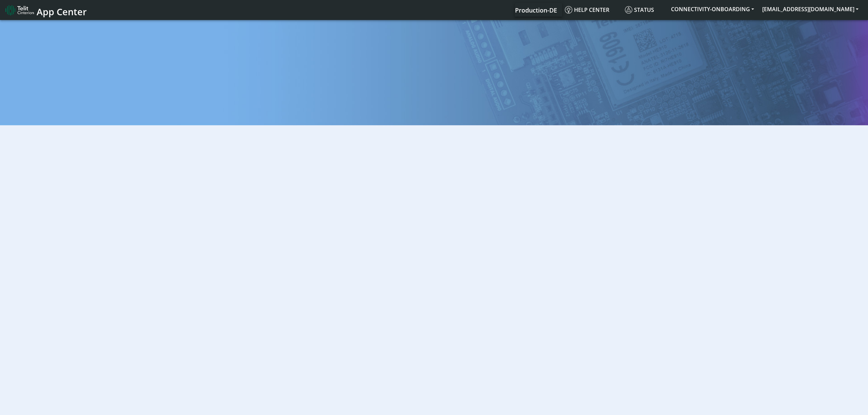  I want to click on span: Status, so click(639, 10).